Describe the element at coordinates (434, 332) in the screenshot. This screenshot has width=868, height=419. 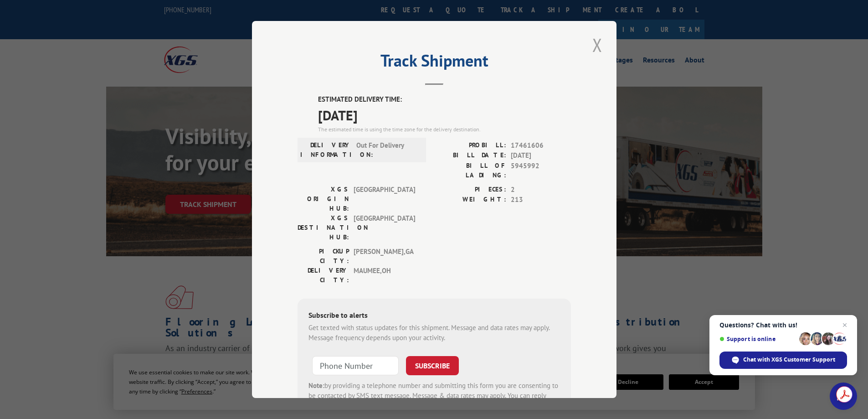
I see `div: Get texted with status updates for this shipment. Message and data rates may apply. Message frequ...` at that location.